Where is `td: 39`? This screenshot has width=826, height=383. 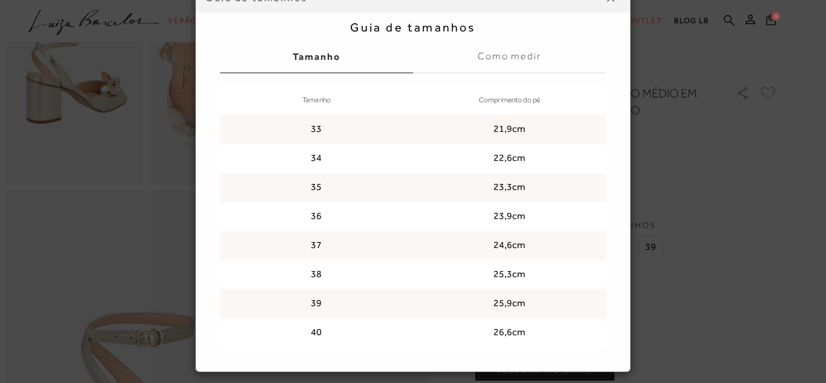
td: 39 is located at coordinates (316, 304).